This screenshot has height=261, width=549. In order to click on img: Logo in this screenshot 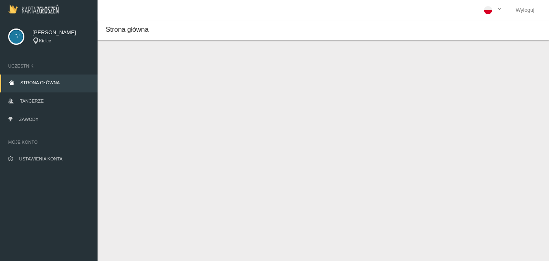, I will do `click(33, 9)`.